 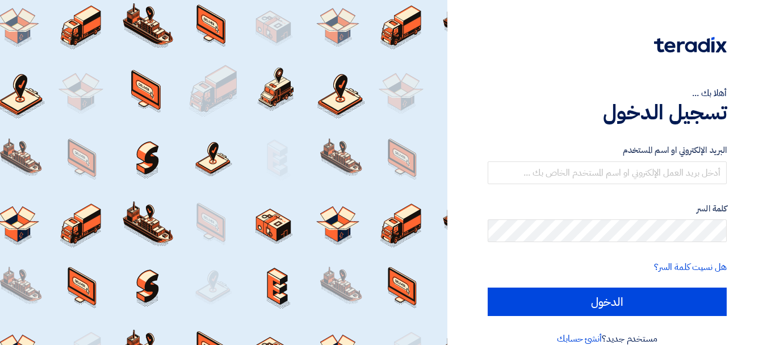 I want to click on a: هل نسيت كلمة السر؟, so click(x=691, y=267).